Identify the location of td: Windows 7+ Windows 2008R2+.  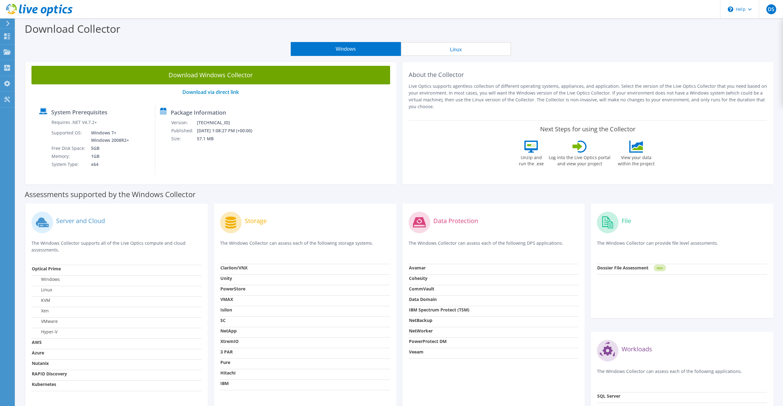
(108, 136).